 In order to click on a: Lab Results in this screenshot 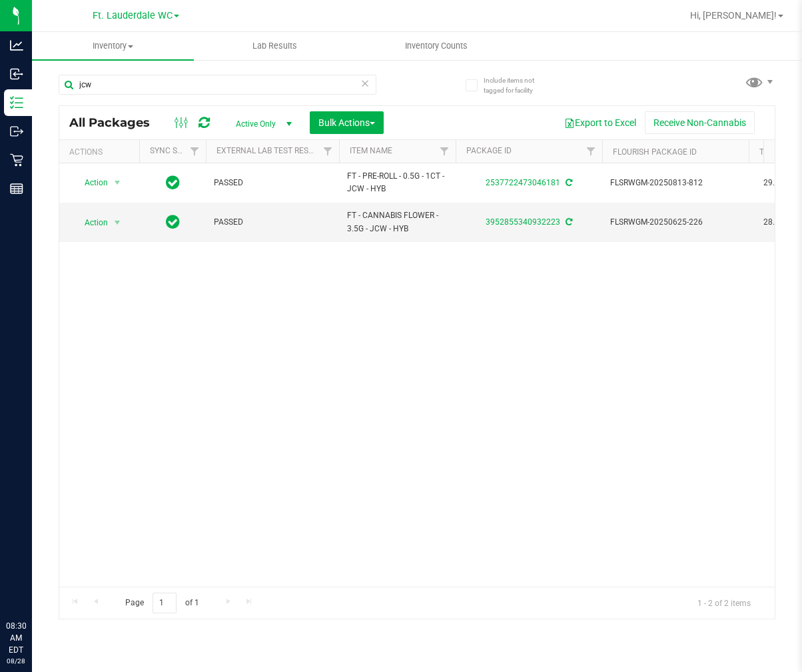, I will do `click(275, 46)`.